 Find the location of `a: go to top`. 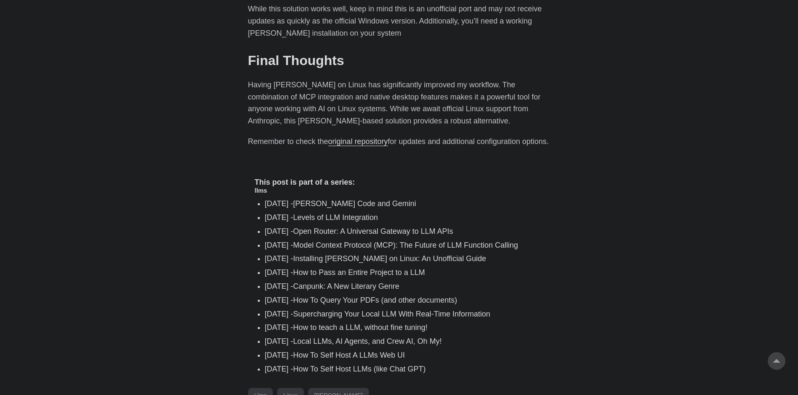

a: go to top is located at coordinates (777, 361).